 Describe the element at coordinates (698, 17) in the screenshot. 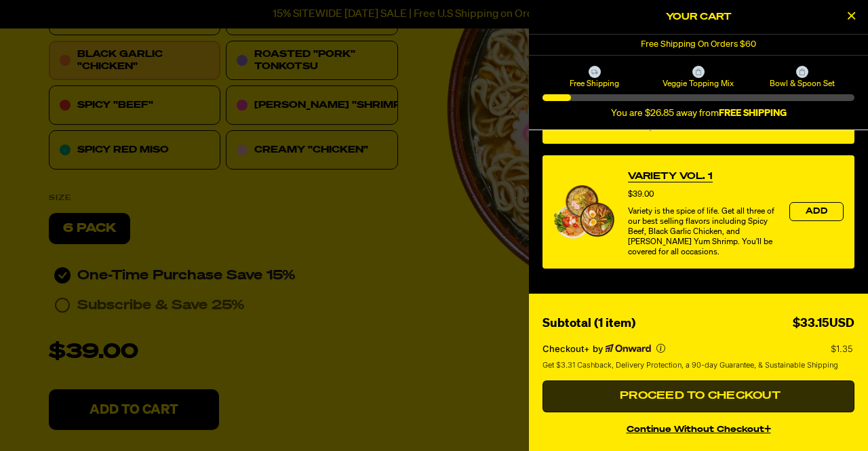

I see `h2: Your Cart` at that location.